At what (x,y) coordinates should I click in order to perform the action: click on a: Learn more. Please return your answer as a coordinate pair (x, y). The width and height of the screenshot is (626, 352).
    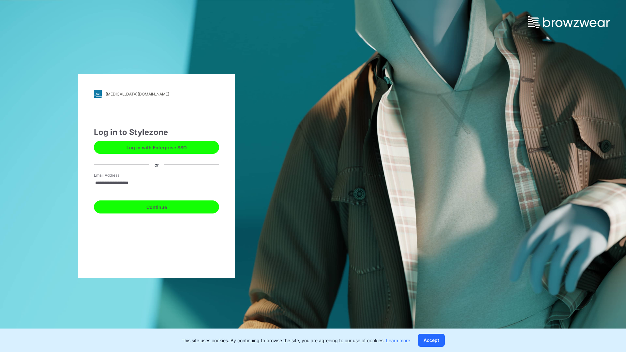
    Looking at the image, I should click on (398, 340).